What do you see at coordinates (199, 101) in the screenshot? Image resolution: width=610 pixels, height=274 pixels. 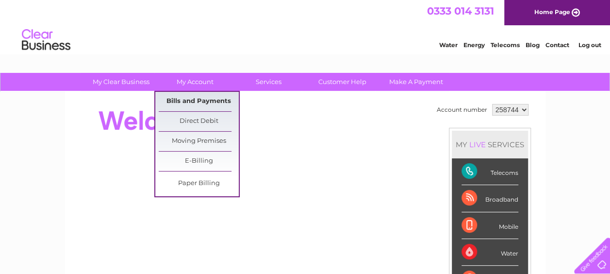 I see `a: Bills and Payments` at bounding box center [199, 101].